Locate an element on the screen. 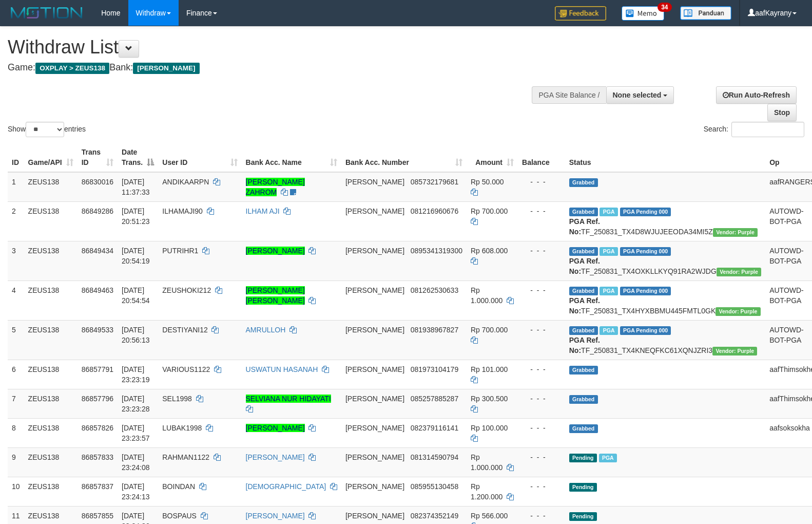  span: 86857837 is located at coordinates (97, 486).